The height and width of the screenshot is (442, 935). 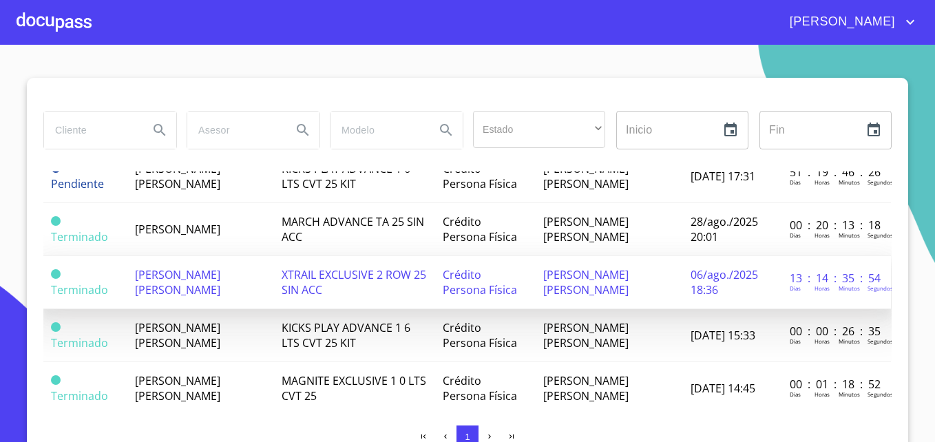 I want to click on span: XTRAIL EXCLUSIVE 2 ROW 25 SIN ACC, so click(x=354, y=282).